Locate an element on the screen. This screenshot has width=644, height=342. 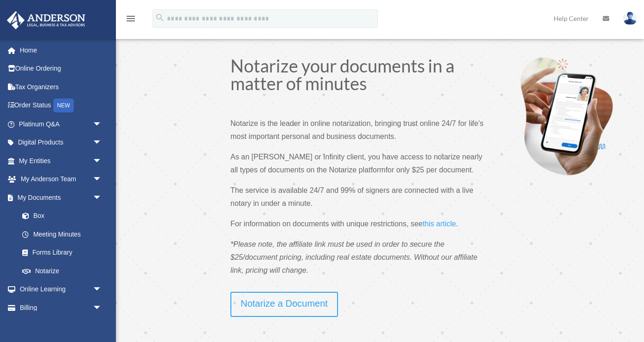
a: Notarize is located at coordinates (62, 270).